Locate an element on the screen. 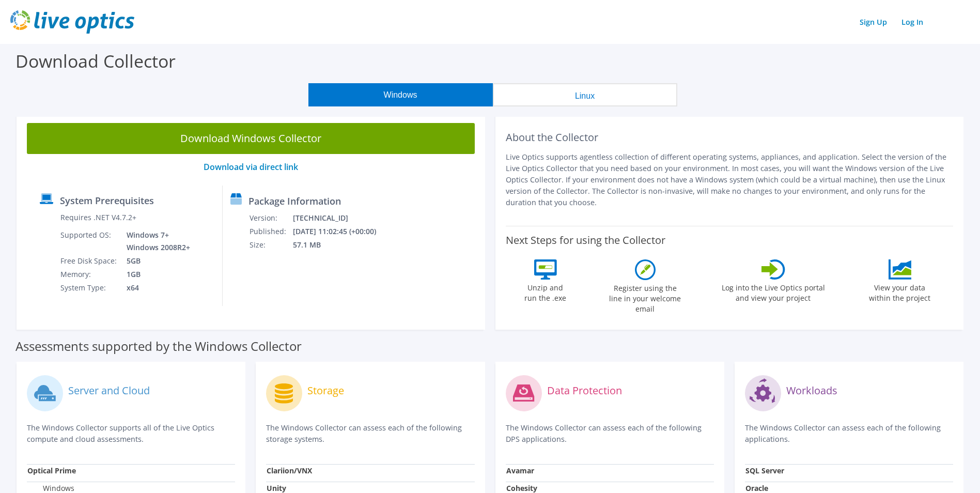 This screenshot has height=493, width=980. a: Download via direct link is located at coordinates (251, 167).